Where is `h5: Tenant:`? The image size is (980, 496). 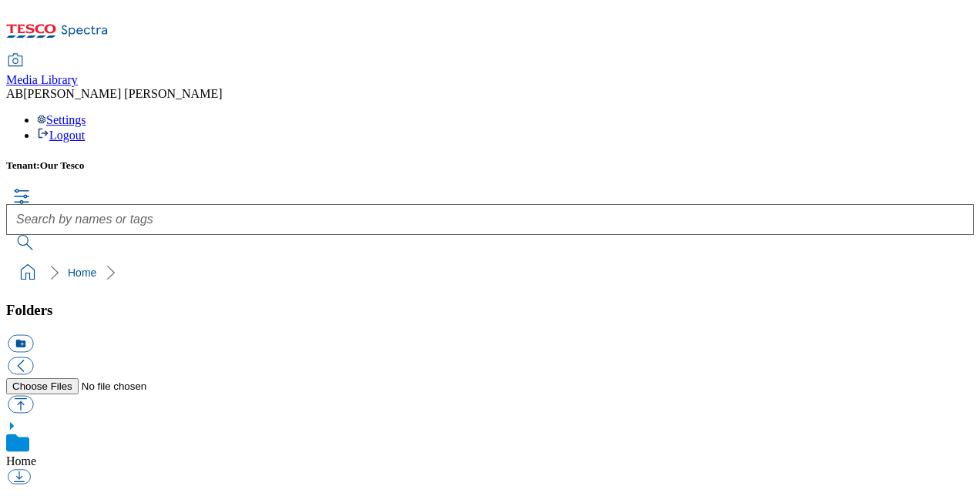 h5: Tenant: is located at coordinates (490, 166).